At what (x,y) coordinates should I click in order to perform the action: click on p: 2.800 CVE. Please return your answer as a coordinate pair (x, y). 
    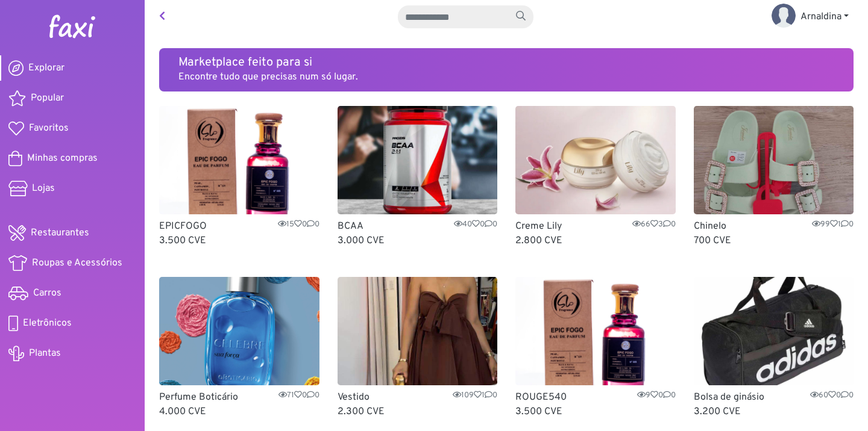
    Looking at the image, I should click on (596, 241).